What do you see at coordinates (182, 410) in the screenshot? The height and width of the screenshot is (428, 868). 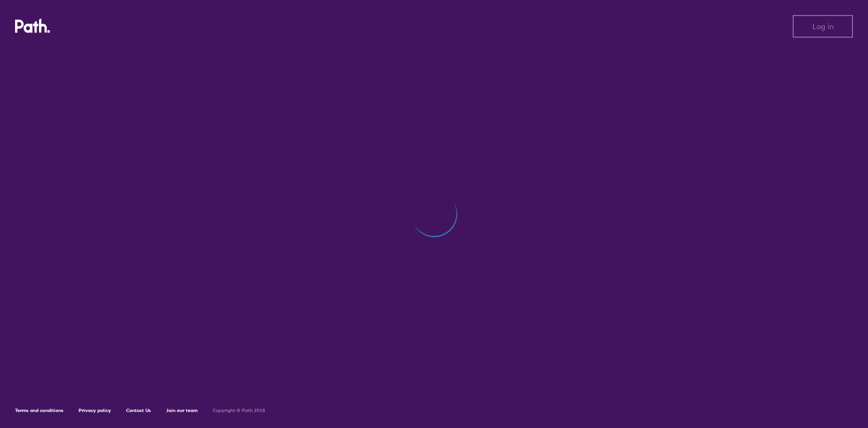 I see `a: Join our team` at bounding box center [182, 410].